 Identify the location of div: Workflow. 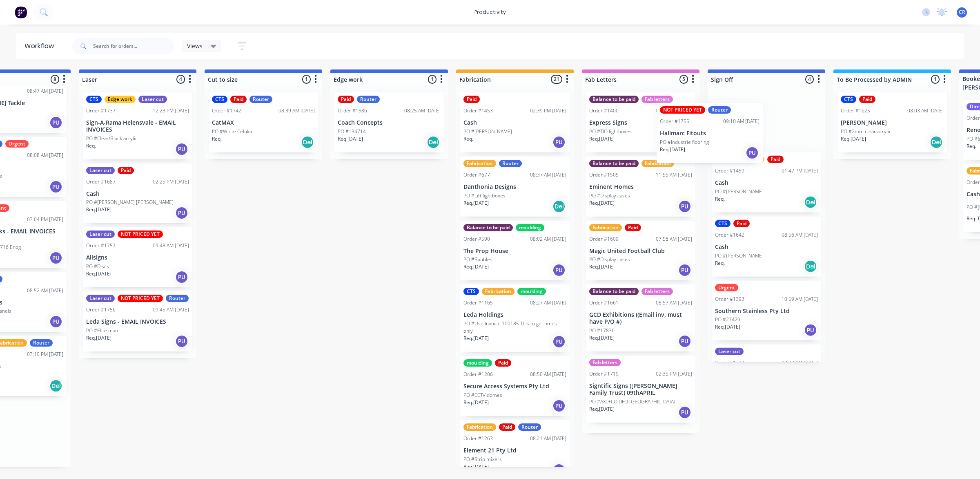
(41, 46).